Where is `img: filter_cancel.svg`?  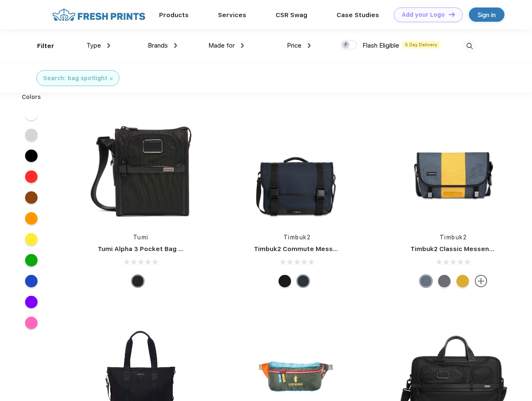
img: filter_cancel.svg is located at coordinates (111, 79).